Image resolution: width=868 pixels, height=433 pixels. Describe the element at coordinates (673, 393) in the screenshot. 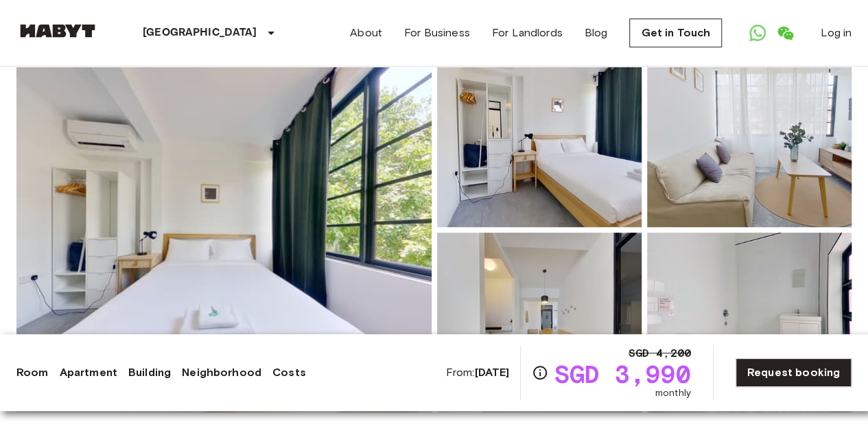

I see `span: monthly` at that location.